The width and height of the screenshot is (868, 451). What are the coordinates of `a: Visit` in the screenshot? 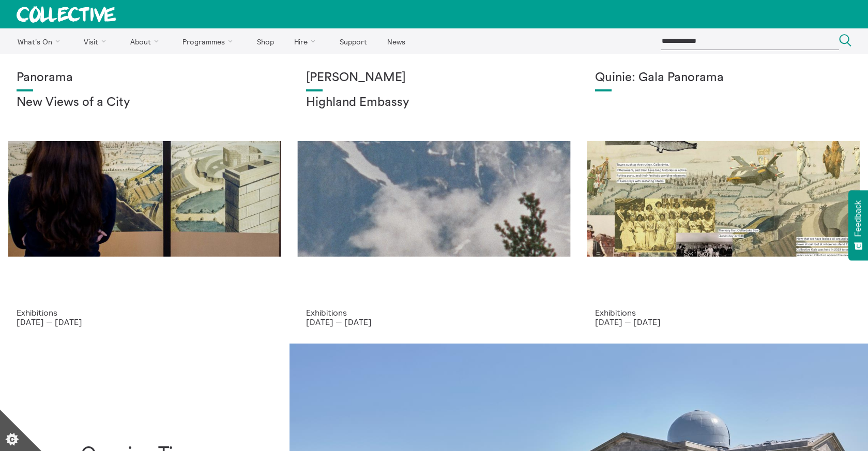 It's located at (97, 41).